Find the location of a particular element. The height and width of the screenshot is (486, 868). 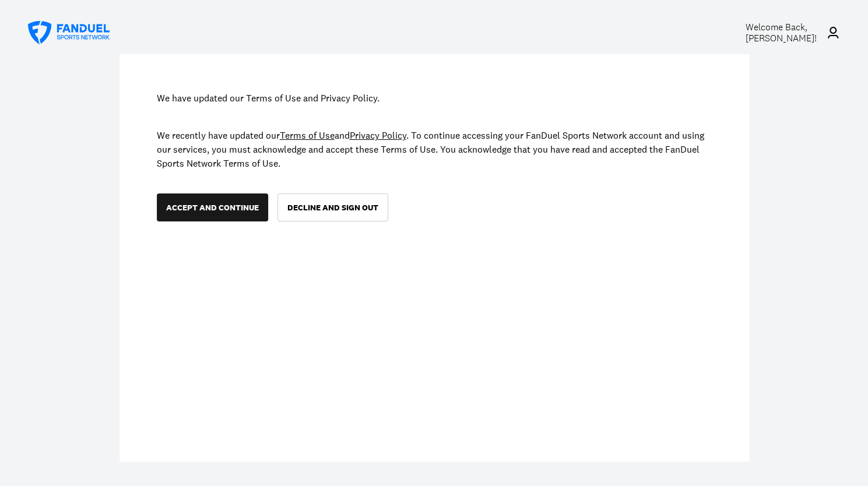

div: We recently have updated our and . To continue accessing your FanDuel Sports Network account and ... is located at coordinates (434, 149).